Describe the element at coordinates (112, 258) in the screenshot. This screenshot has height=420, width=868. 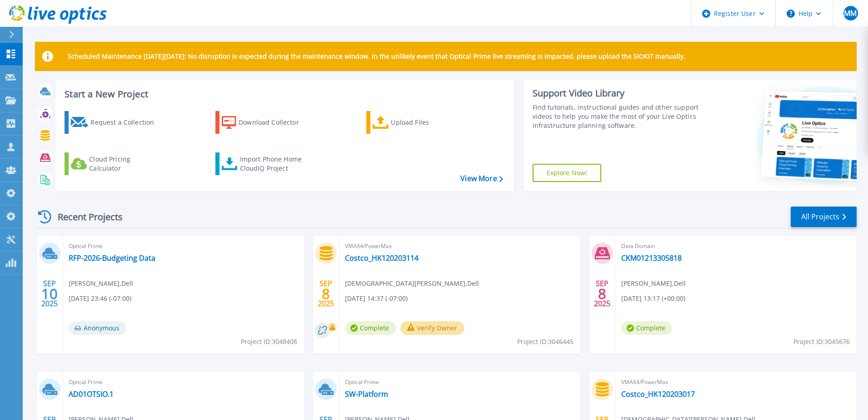
I see `a: RFP-2026-Budgeting Data` at that location.